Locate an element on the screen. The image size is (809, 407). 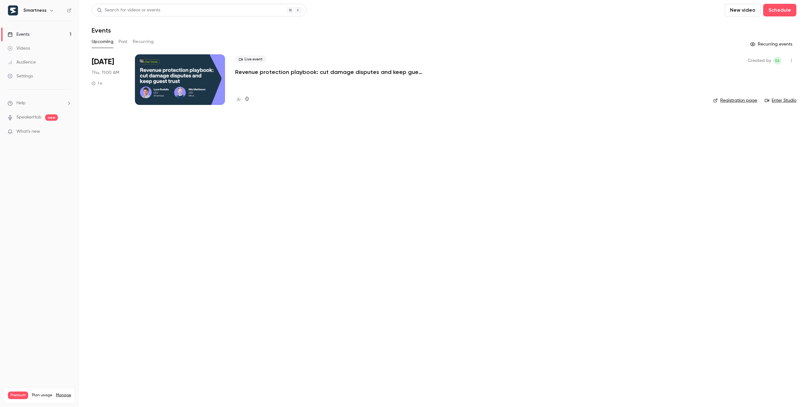
span: Live event is located at coordinates (251, 59).